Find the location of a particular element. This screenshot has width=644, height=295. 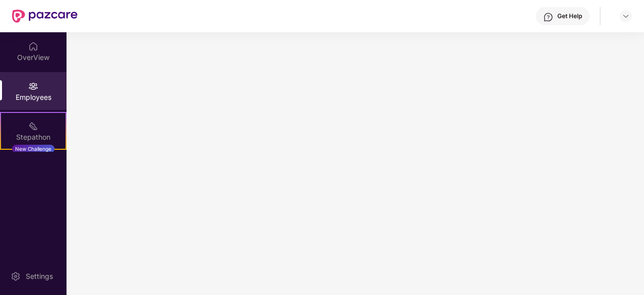

div: Stepathon is located at coordinates (33, 137).